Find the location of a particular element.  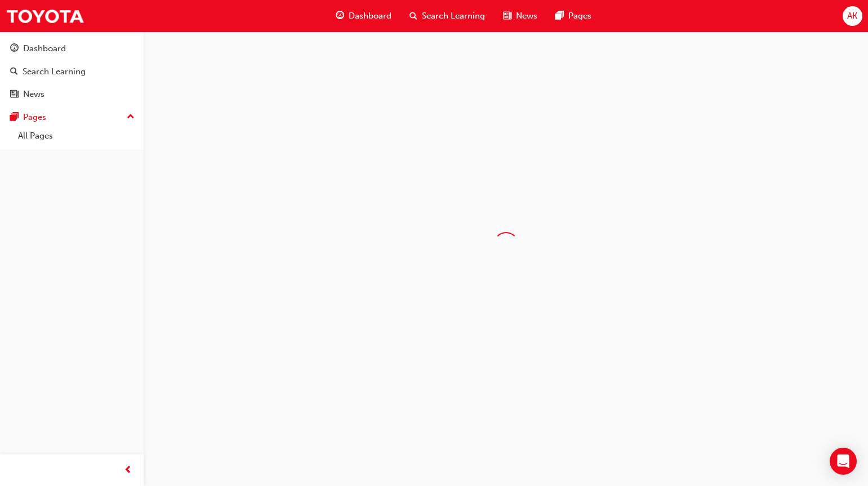

span: Search Learning is located at coordinates (454, 16).